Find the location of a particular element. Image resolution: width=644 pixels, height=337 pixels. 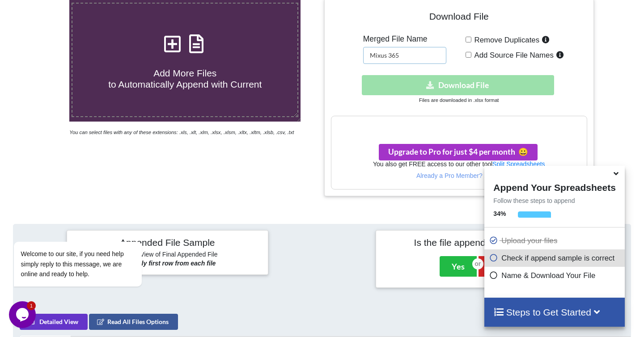

h6: You also get FREE access to our other tool is located at coordinates (459, 164).